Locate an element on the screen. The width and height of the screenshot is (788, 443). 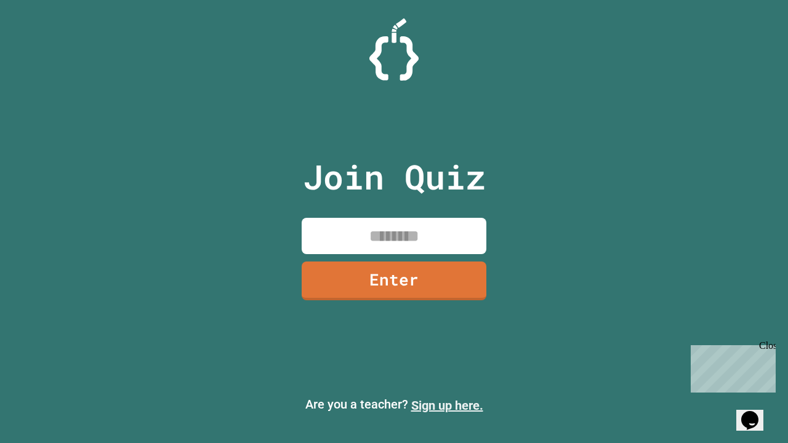
a: Sign up here. is located at coordinates (447, 406).